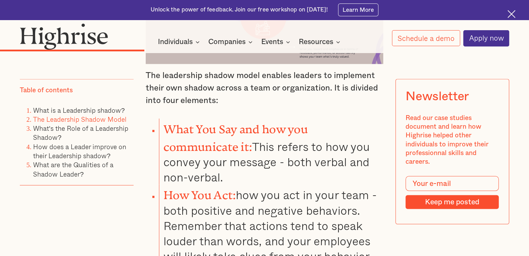 The width and height of the screenshot is (529, 256). Describe the element at coordinates (358, 10) in the screenshot. I see `a: Learn More` at that location.